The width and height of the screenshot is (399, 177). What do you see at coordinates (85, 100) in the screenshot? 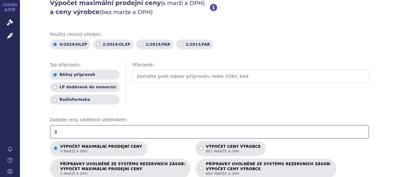
I see `label: Radiofarmaka` at bounding box center [85, 100].